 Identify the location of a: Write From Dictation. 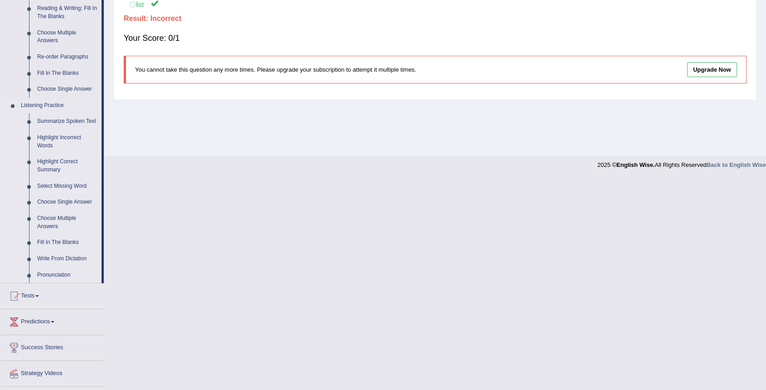
(67, 259).